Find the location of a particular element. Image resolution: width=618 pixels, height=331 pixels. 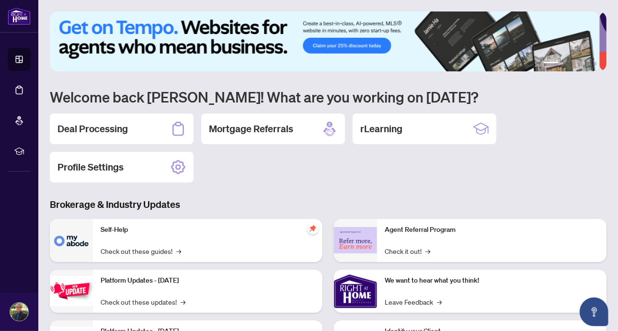

img: Profile Icon is located at coordinates (19, 312).